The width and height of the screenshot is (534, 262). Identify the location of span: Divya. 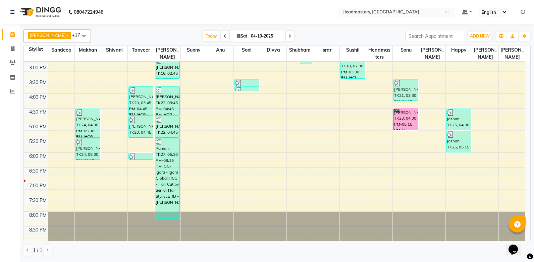
(273, 50).